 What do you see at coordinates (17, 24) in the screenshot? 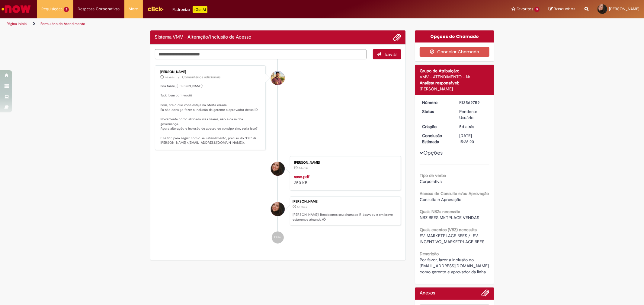
I see `a: Página inicial` at bounding box center [17, 24].